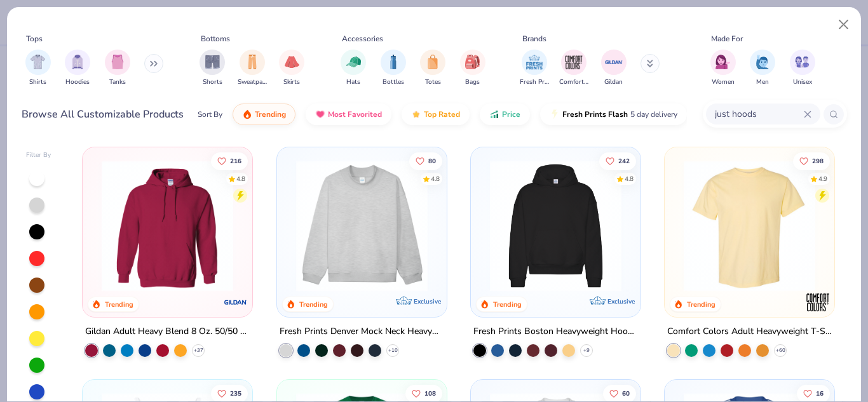 The image size is (868, 402). What do you see at coordinates (394, 61) in the screenshot?
I see `img: Bottles Image` at bounding box center [394, 61].